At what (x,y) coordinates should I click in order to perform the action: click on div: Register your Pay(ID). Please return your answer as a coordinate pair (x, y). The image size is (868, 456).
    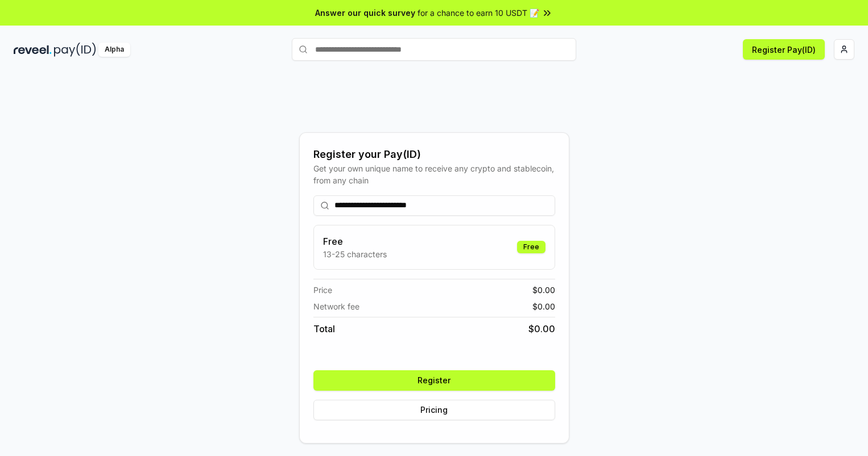
    Looking at the image, I should click on (434, 154).